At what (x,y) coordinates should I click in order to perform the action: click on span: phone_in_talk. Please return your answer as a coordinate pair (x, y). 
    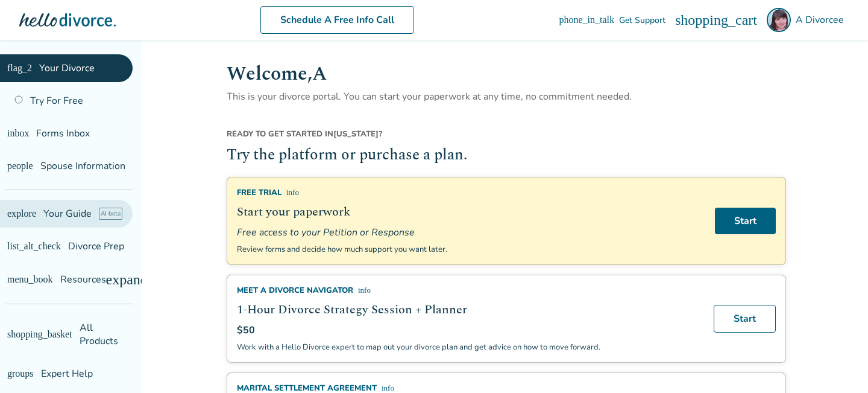
    Looking at the image, I should click on (587, 20).